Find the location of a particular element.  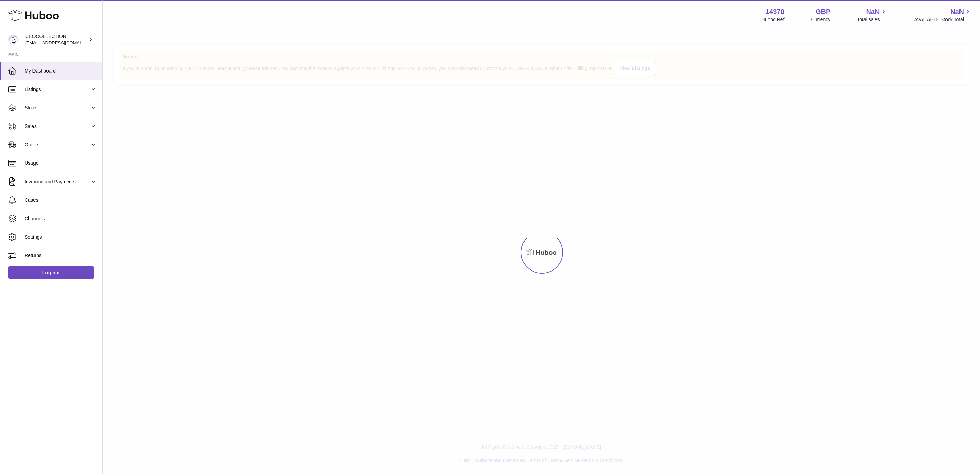

strong: GBP is located at coordinates (823, 12).